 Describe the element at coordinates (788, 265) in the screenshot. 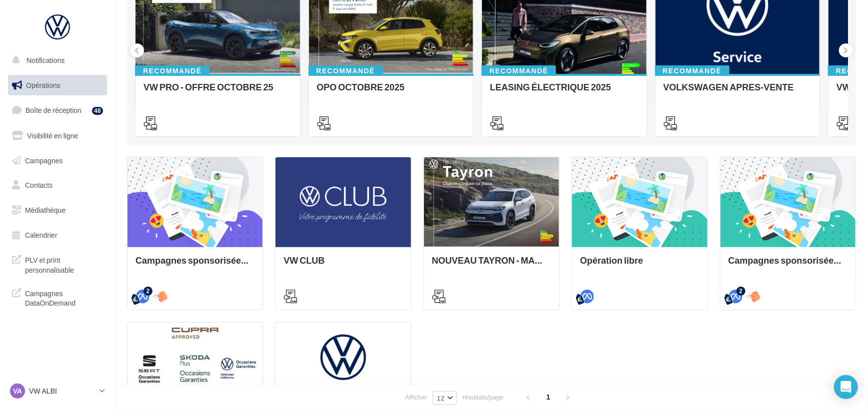

I see `div: Campagnes sponsorisées OPO` at that location.